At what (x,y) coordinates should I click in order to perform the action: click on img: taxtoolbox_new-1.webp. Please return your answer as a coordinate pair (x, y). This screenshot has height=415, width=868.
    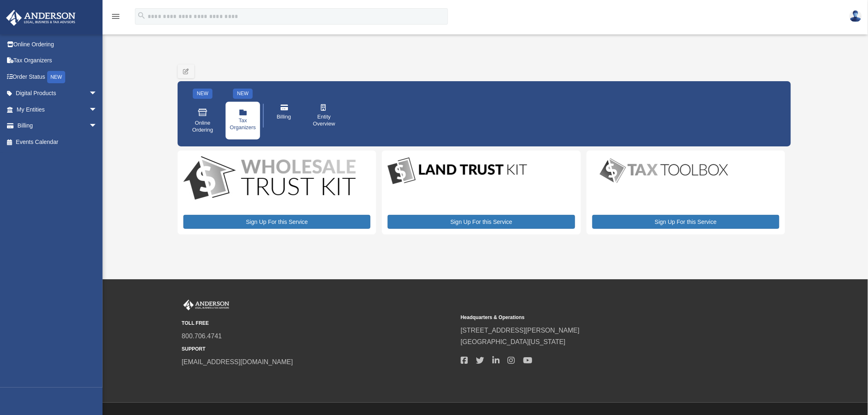
    Looking at the image, I should click on (664, 170).